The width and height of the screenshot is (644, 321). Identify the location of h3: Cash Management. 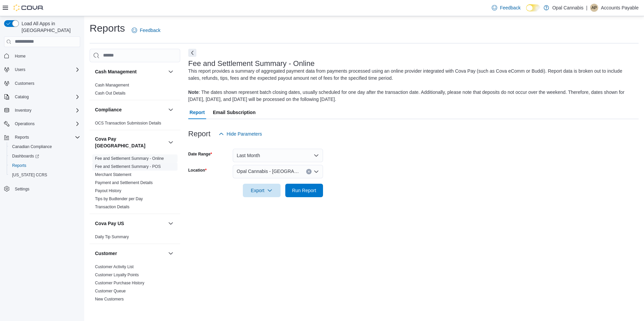
(116, 72).